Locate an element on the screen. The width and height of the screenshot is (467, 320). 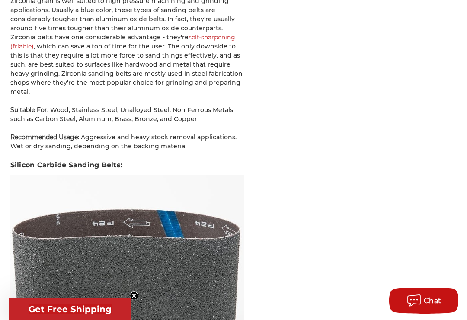
button: Close teaser is located at coordinates (134, 296).